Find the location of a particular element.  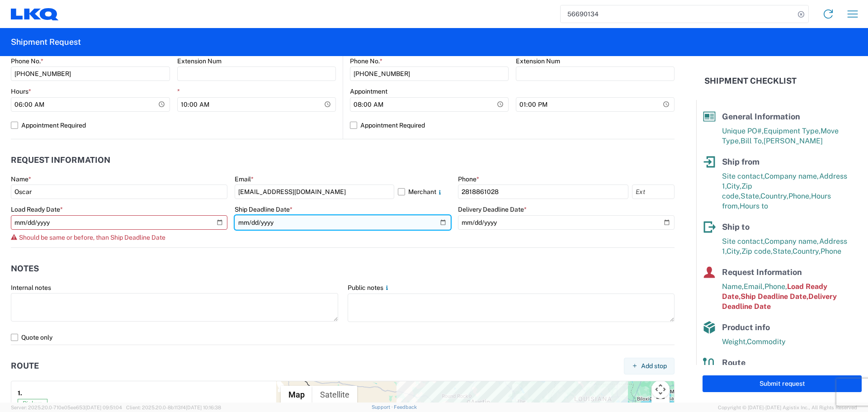

span: Weight, is located at coordinates (734, 342).